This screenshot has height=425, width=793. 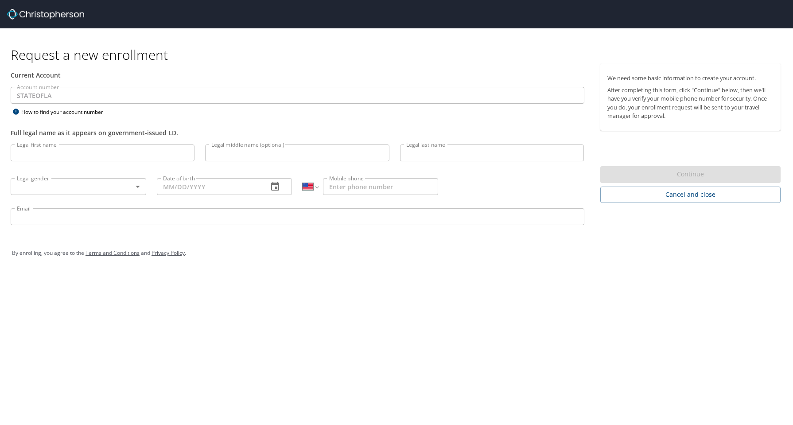 I want to click on a: Privacy Policy, so click(x=168, y=253).